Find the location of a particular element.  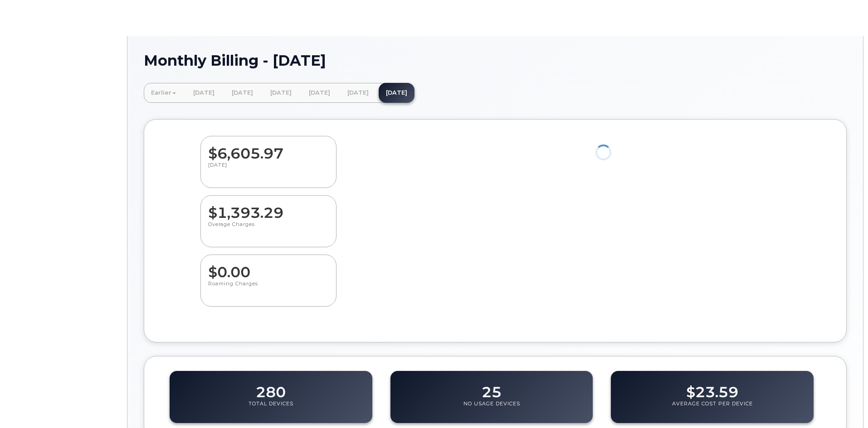

dd: 25 is located at coordinates (491, 388).